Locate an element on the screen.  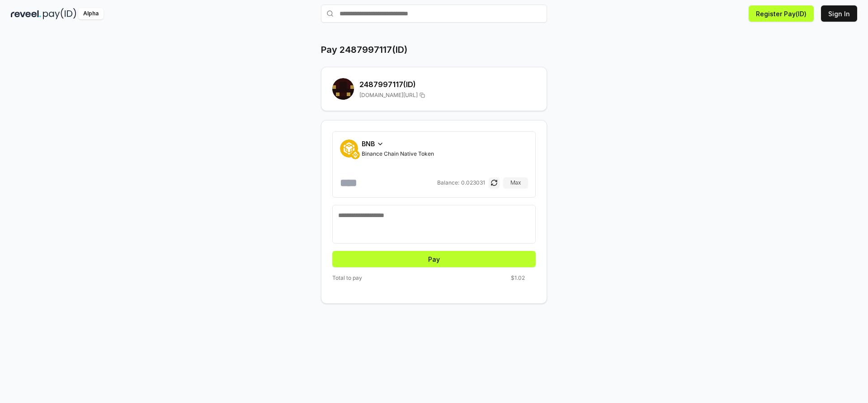
img: reveel_dark is located at coordinates (26, 13).